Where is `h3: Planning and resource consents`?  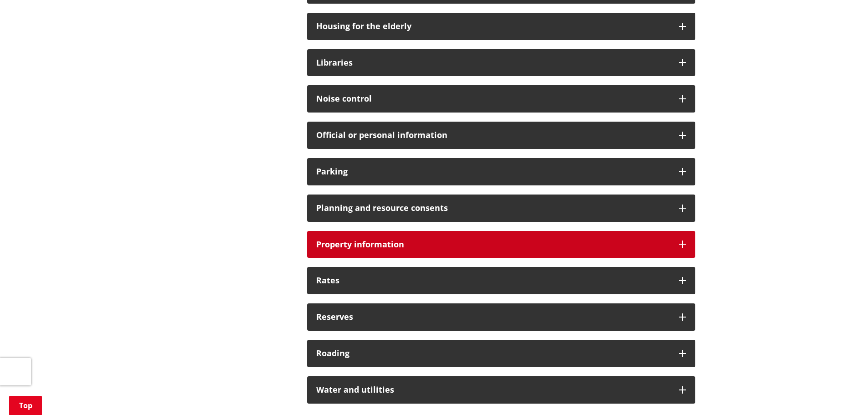 h3: Planning and resource consents is located at coordinates (493, 208).